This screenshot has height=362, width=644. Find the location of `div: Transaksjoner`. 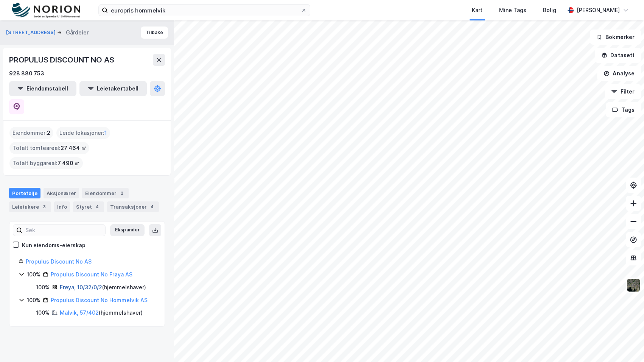

div: Transaksjoner is located at coordinates (133, 207).